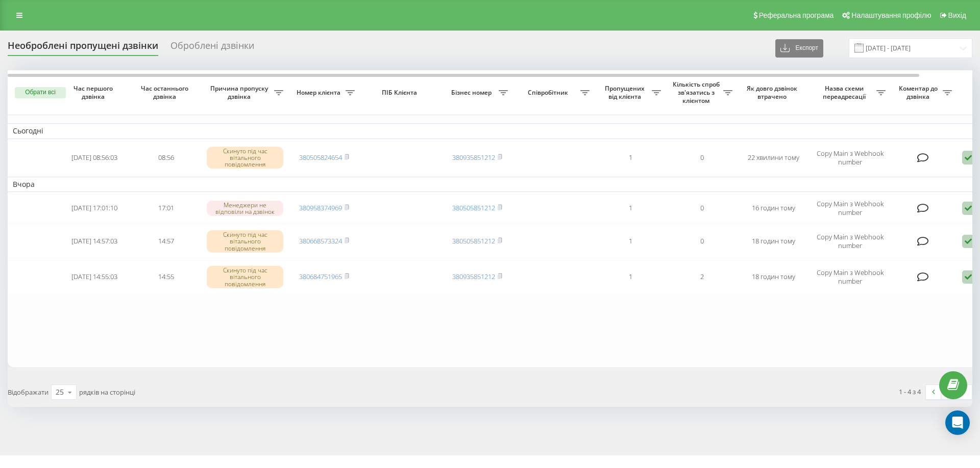 The width and height of the screenshot is (980, 468). Describe the element at coordinates (400, 93) in the screenshot. I see `span: ПІБ Клієнта` at that location.